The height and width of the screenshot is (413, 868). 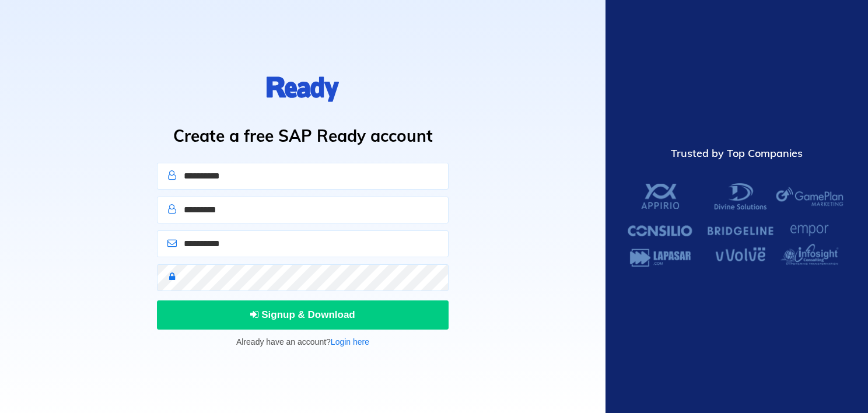 What do you see at coordinates (303, 342) in the screenshot?
I see `p: Already have an account?` at bounding box center [303, 342].